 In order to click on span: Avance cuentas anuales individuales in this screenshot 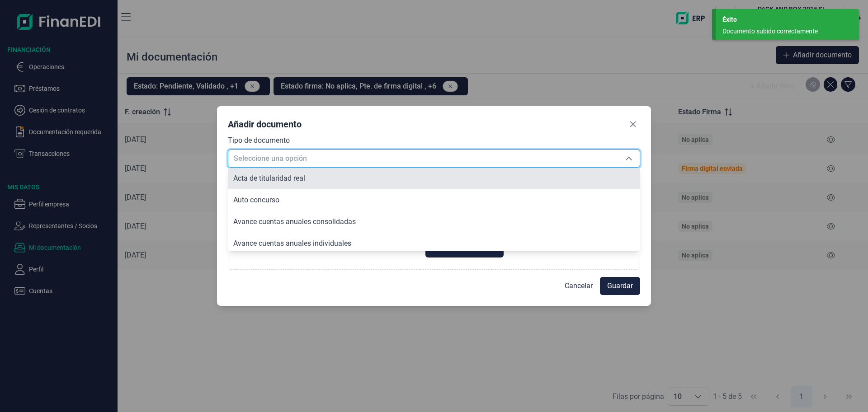, I will do `click(292, 243)`.